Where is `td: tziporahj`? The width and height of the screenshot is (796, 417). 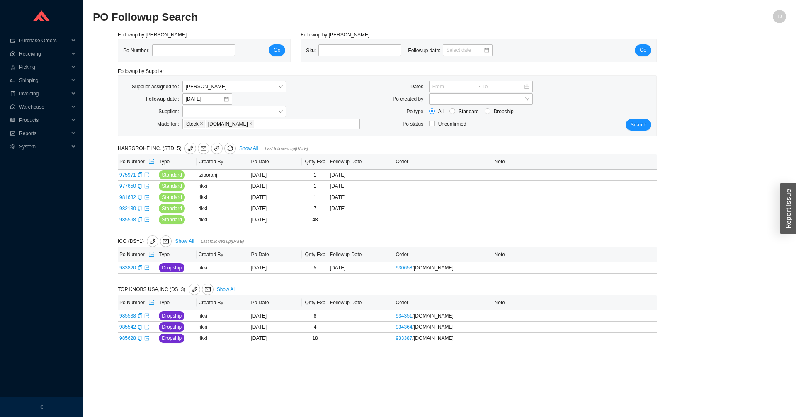 td: tziporahj is located at coordinates (223, 175).